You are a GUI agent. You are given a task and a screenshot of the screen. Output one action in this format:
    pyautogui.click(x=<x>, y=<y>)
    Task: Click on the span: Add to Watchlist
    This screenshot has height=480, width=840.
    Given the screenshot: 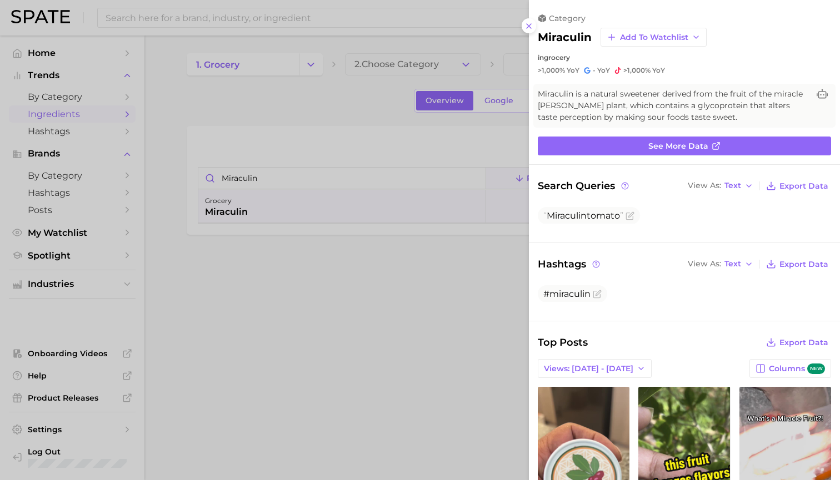 What is the action you would take?
    pyautogui.click(x=654, y=37)
    